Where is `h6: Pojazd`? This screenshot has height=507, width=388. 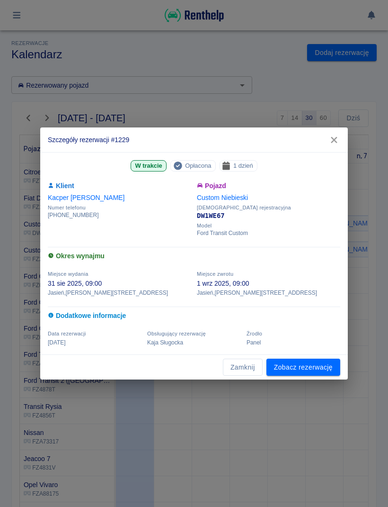
h6: Pojazd is located at coordinates (268, 186).